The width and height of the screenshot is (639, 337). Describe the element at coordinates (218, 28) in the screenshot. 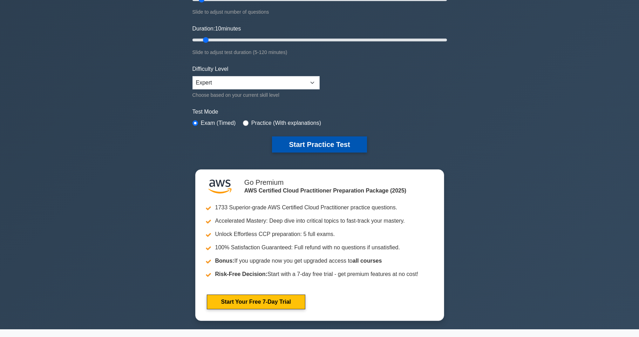

I see `span: 10` at that location.